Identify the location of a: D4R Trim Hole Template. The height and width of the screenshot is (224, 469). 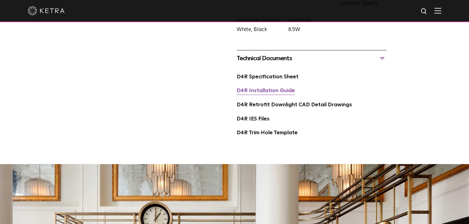
(267, 133).